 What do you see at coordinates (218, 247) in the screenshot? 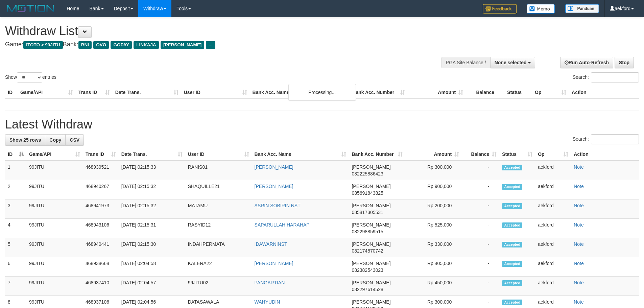
I see `td: INDAHPERMATA` at bounding box center [218, 247].